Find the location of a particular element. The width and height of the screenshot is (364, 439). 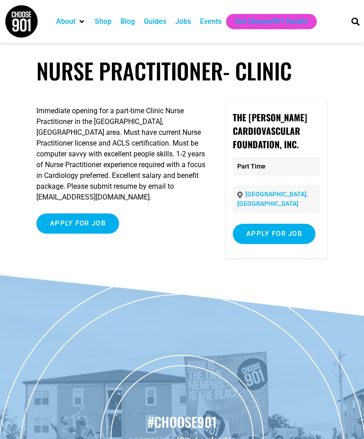

div: Shop is located at coordinates (103, 22).